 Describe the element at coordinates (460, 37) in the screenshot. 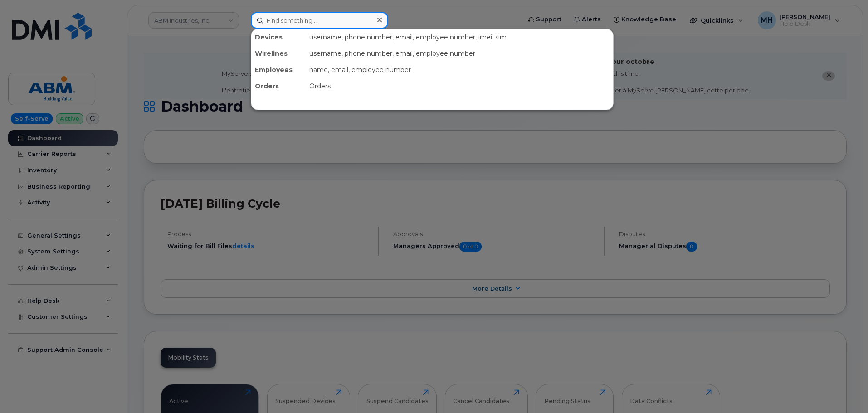

I see `div: username, phone number, email, employee number, imei, sim` at that location.